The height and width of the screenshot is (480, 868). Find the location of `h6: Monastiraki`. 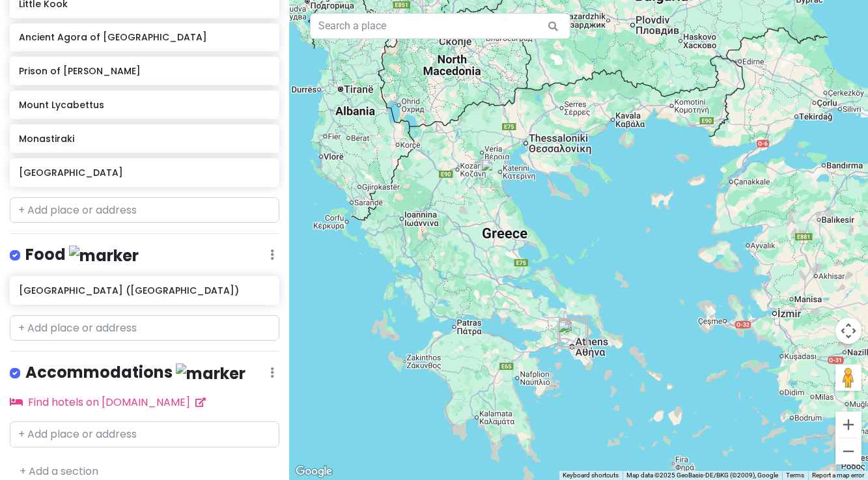

h6: Monastiraki is located at coordinates (145, 139).